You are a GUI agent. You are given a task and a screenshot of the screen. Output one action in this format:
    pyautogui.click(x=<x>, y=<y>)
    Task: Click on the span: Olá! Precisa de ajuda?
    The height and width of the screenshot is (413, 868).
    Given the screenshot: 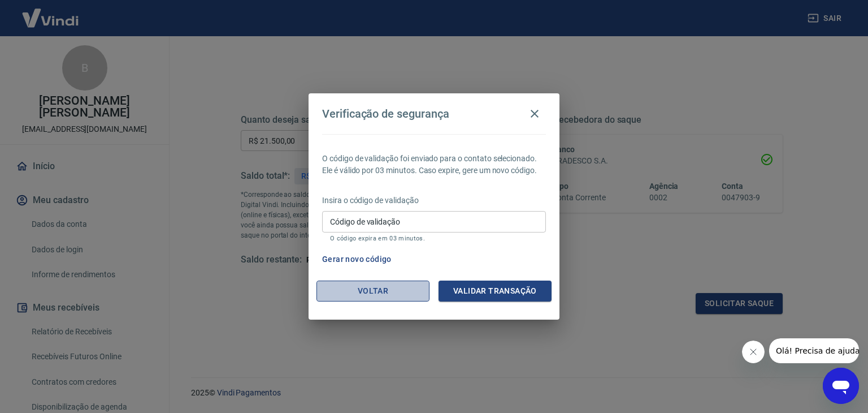 What is the action you would take?
    pyautogui.click(x=51, y=13)
    